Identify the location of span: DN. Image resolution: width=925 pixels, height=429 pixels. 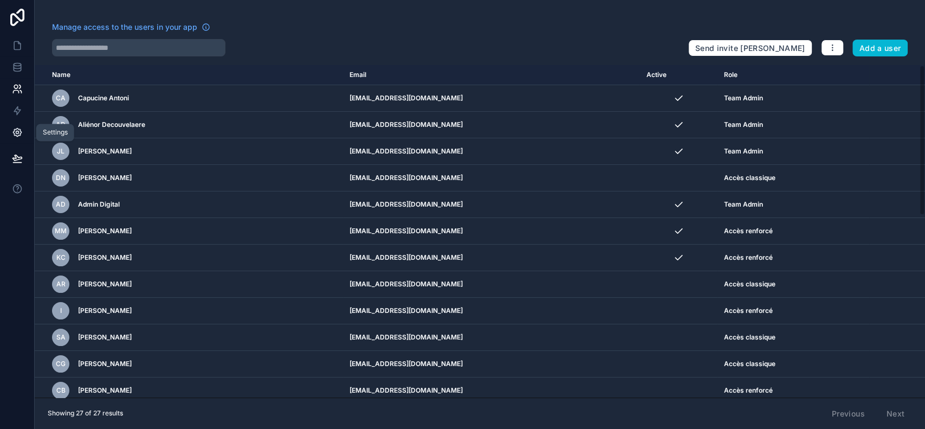
(61, 178).